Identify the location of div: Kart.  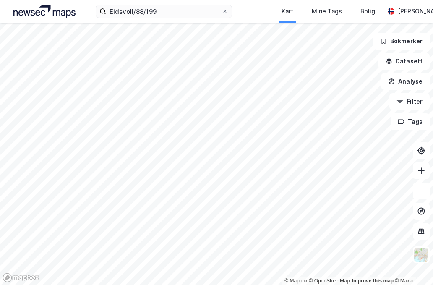
(287, 11).